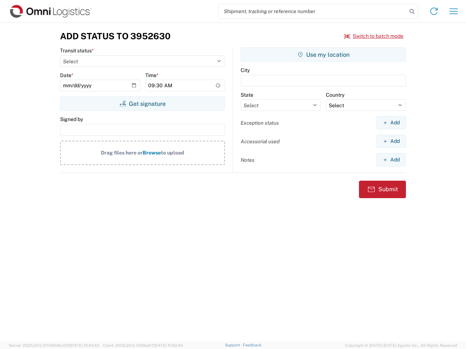 Image resolution: width=466 pixels, height=349 pixels. Describe the element at coordinates (115, 36) in the screenshot. I see `h3: Add Status to 3952630` at that location.